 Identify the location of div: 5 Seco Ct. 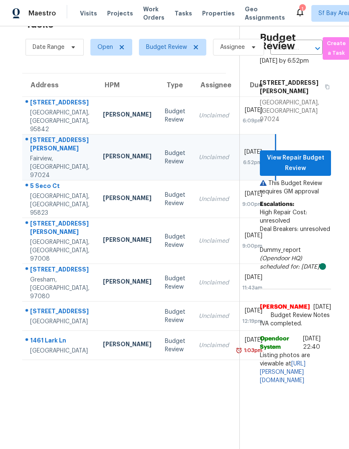
(60, 187).